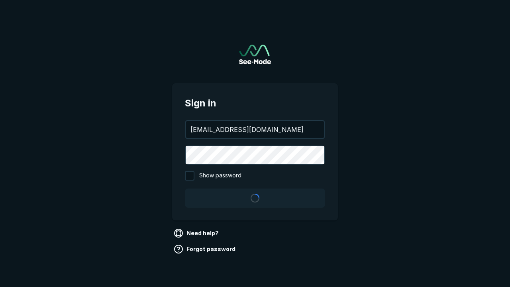 Image resolution: width=510 pixels, height=287 pixels. Describe the element at coordinates (255, 54) in the screenshot. I see `a: Go to sign in` at that location.